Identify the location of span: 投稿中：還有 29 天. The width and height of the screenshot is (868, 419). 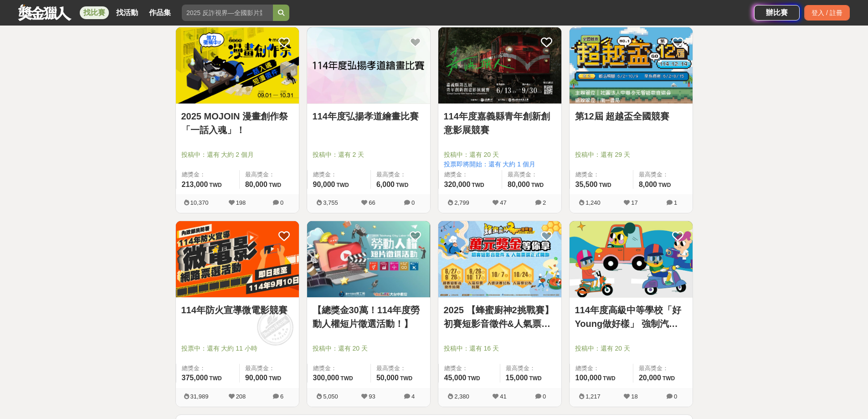
(631, 155).